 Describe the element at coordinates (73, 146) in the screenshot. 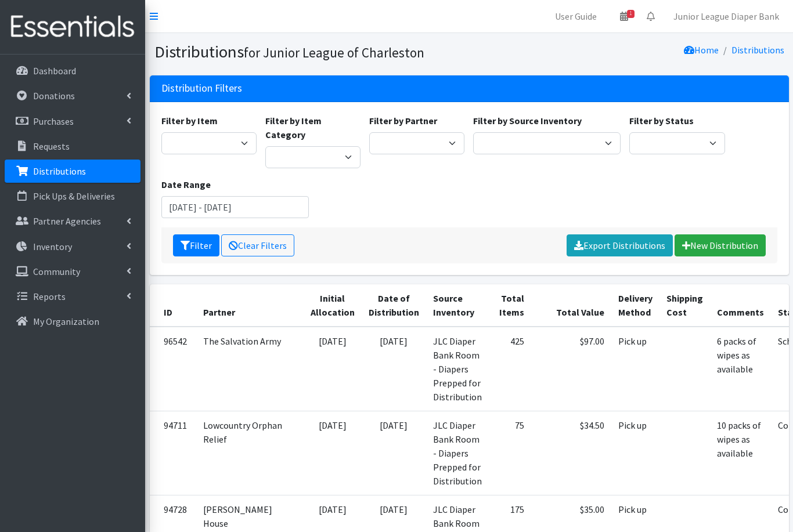

I see `a: Requests` at that location.